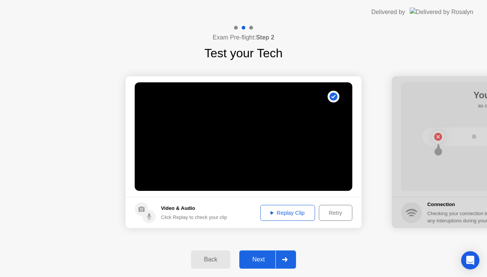 Image resolution: width=487 pixels, height=277 pixels. Describe the element at coordinates (388, 12) in the screenshot. I see `div: Delivered by` at that location.